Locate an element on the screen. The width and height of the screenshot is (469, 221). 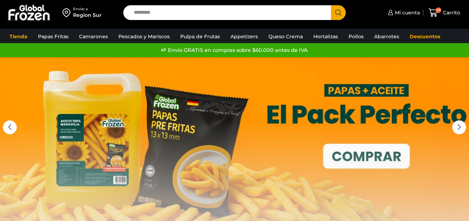
img: address-field-icon.svg is located at coordinates (68, 13).